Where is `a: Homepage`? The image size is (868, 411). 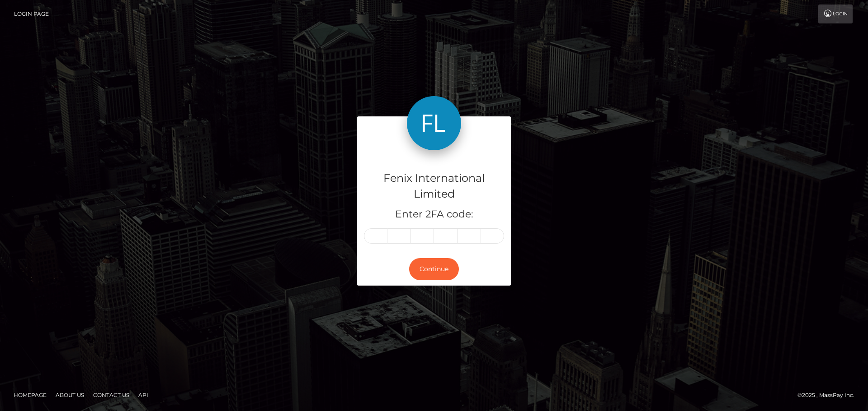 a: Homepage is located at coordinates (29, 395).